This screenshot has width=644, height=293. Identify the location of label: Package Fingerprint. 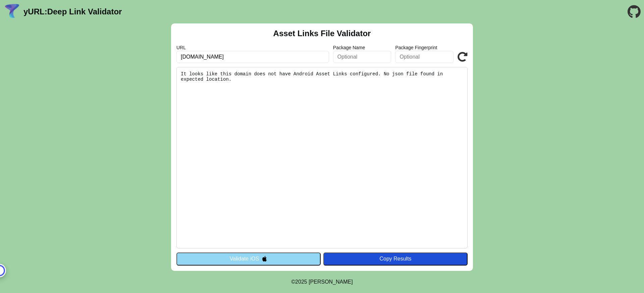
(424, 47).